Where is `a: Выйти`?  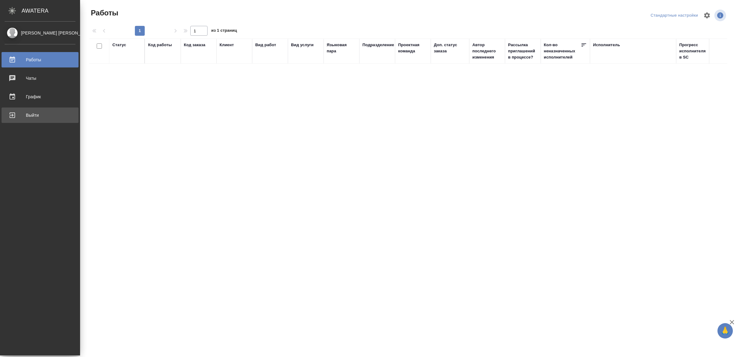
a: Выйти is located at coordinates (40, 115).